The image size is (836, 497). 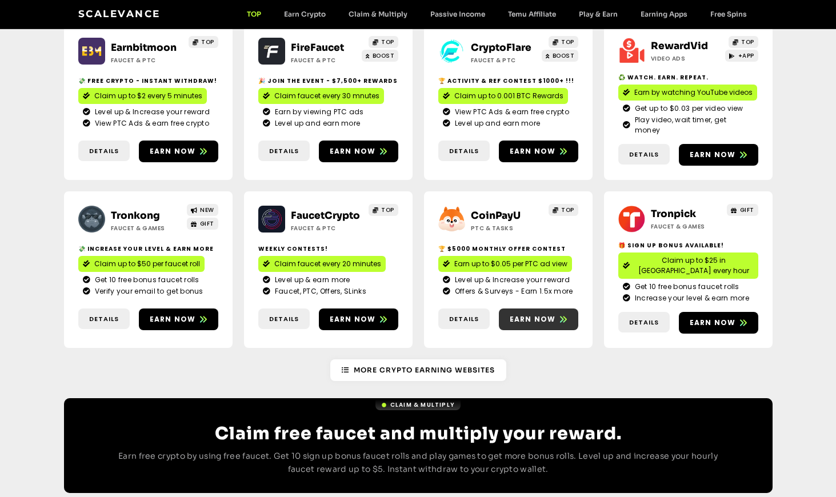 What do you see at coordinates (688, 109) in the screenshot?
I see `span: Get up to $0.03 per video view` at bounding box center [688, 109].